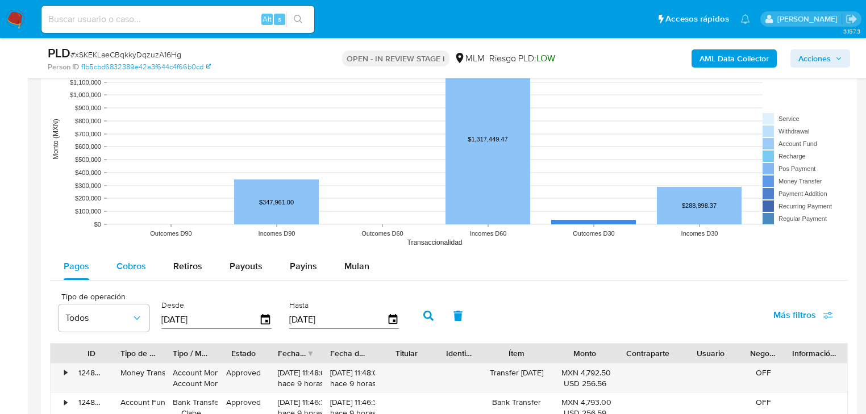  What do you see at coordinates (734, 59) in the screenshot?
I see `b: AML Data Collector` at bounding box center [734, 59].